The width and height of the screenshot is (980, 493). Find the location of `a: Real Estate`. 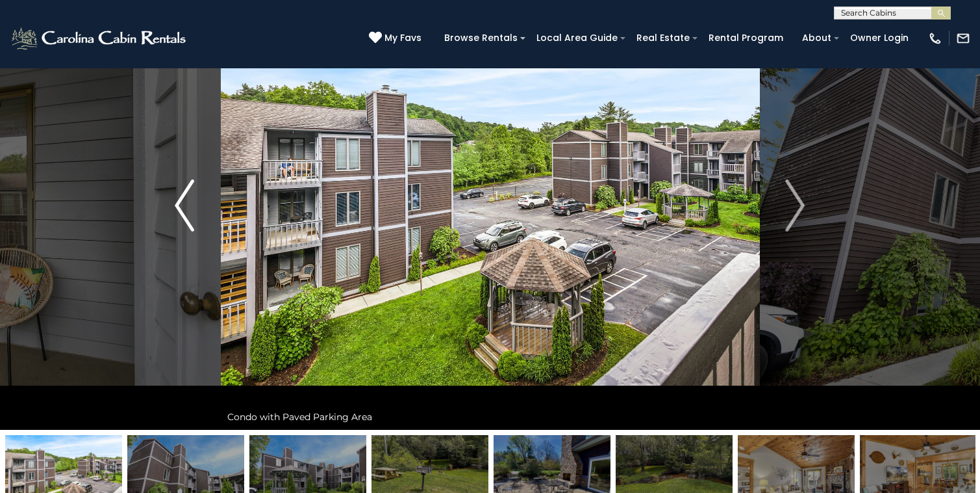

a: Real Estate is located at coordinates (663, 37).